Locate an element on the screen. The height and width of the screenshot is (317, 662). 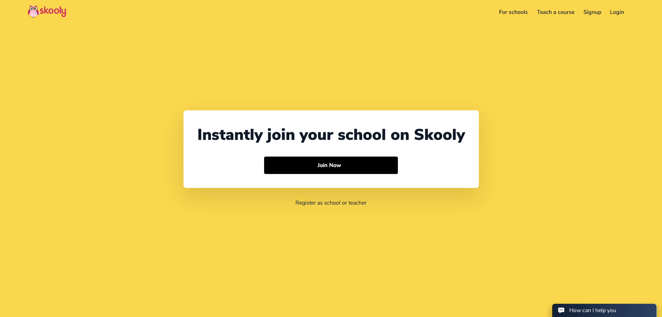
a: Teach a course is located at coordinates (556, 12).